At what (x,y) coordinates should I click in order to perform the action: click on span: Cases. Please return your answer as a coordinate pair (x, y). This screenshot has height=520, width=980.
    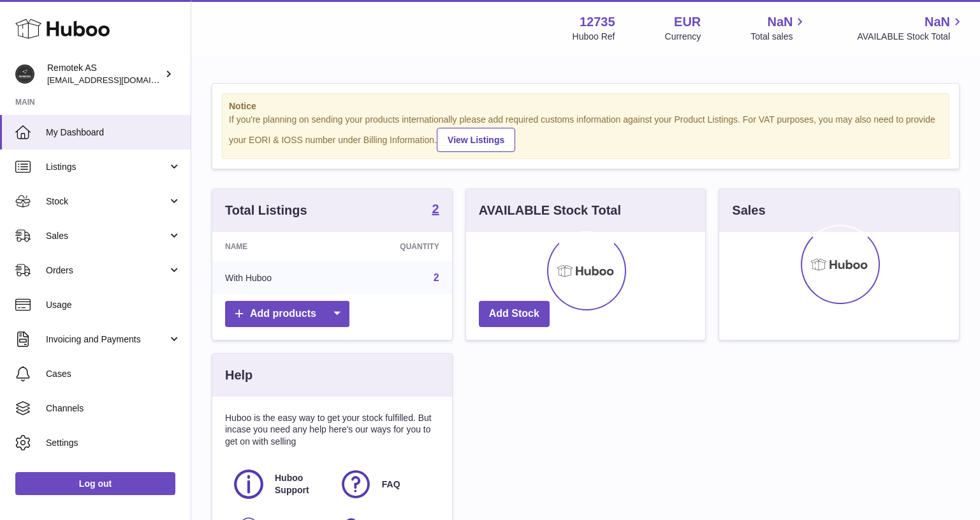
    Looking at the image, I should click on (113, 374).